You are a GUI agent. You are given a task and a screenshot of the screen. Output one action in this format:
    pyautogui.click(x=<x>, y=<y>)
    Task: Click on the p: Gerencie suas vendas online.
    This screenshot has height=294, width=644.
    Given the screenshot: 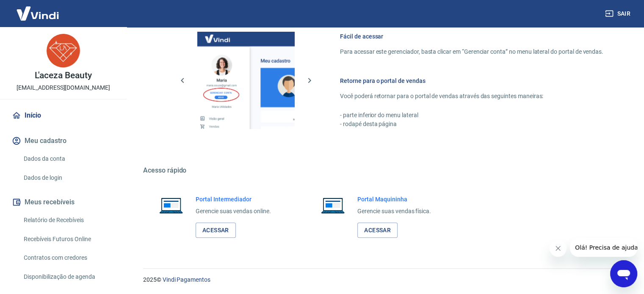 What is the action you would take?
    pyautogui.click(x=233, y=211)
    